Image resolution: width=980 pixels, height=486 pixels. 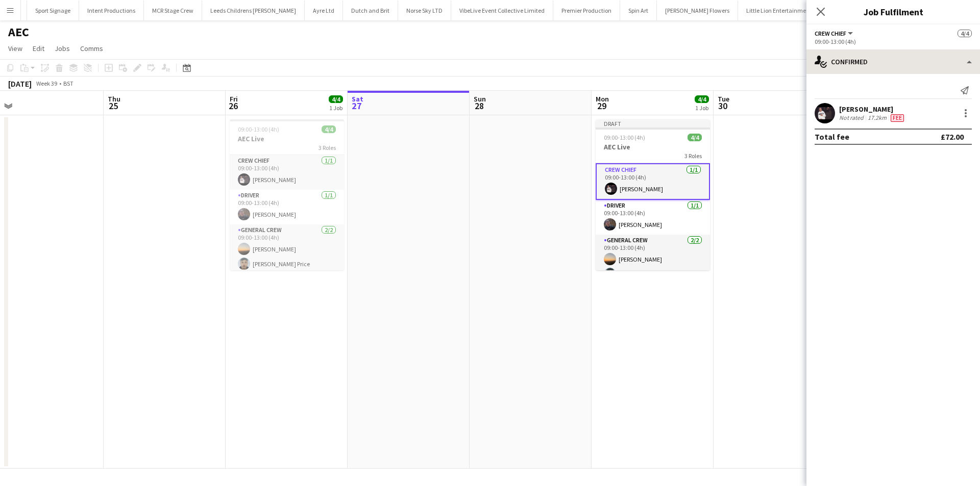 What do you see at coordinates (877, 117) in the screenshot?
I see `div: 17.2km` at bounding box center [877, 117].